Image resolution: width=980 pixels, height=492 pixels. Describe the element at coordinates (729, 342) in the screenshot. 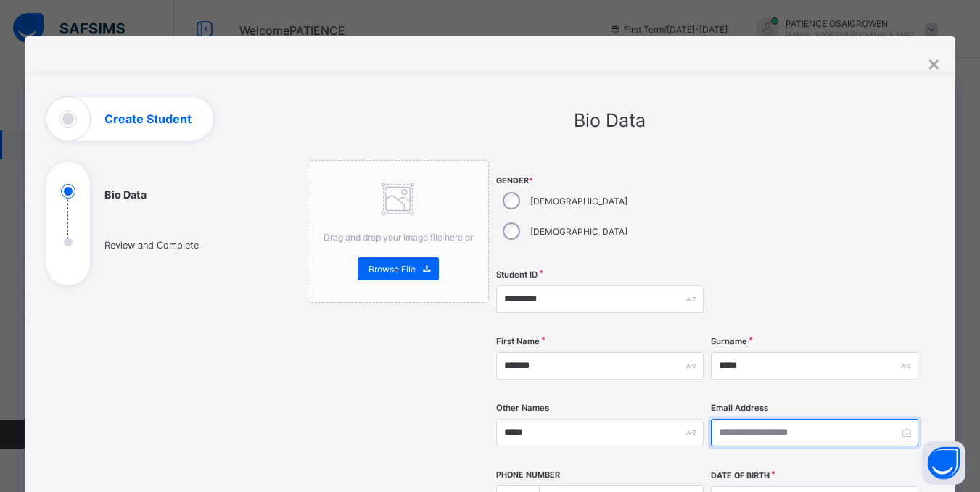

I see `label: Surname` at that location.